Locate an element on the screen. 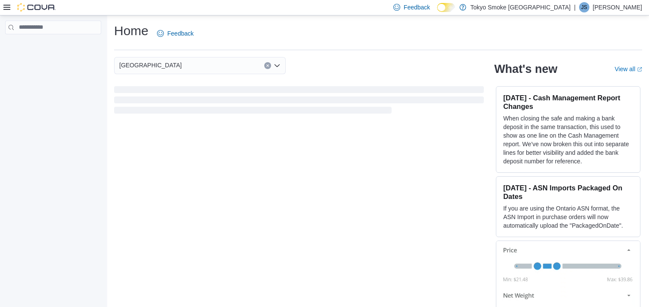  button: Open list of options is located at coordinates (277, 66).